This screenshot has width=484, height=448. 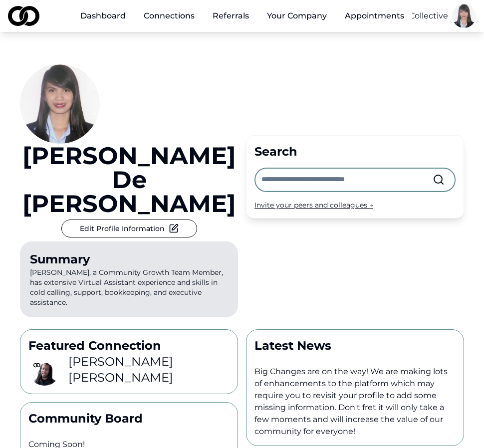 I want to click on a: Connections, so click(x=169, y=16).